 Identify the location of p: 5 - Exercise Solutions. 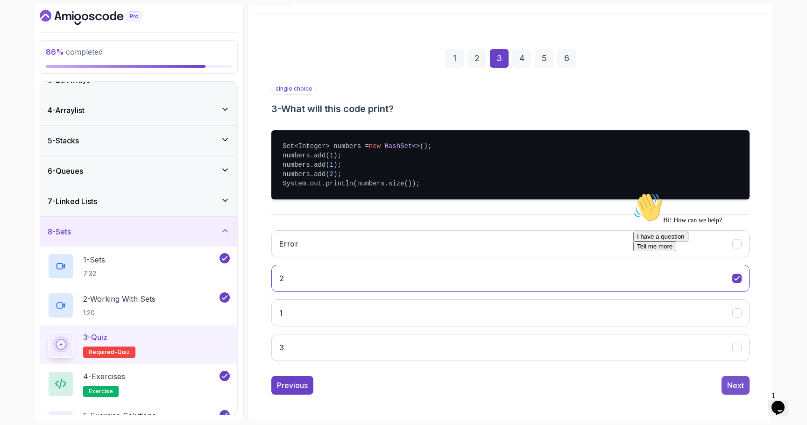
(120, 416).